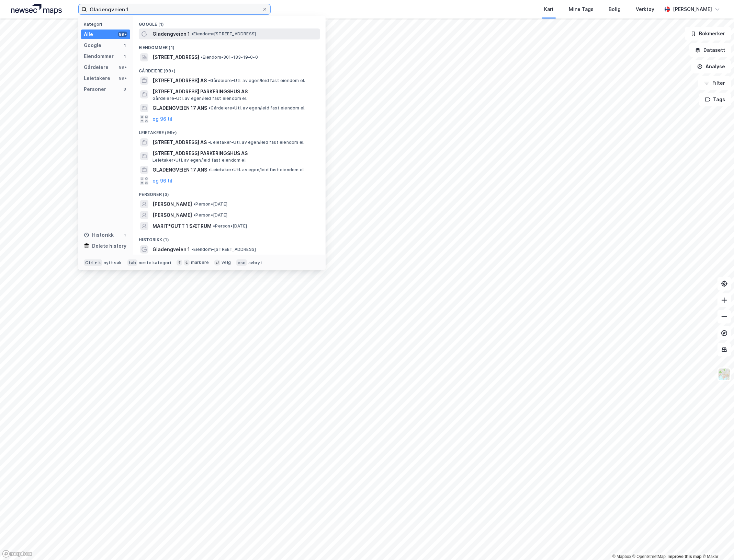 This screenshot has width=734, height=560. Describe the element at coordinates (98, 235) in the screenshot. I see `div: Historikk` at that location.